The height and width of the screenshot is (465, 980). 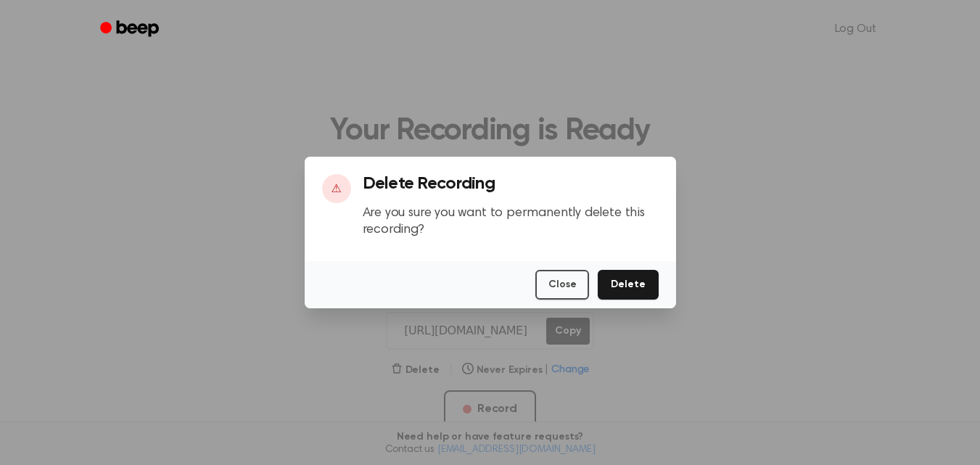 I want to click on a: Log Out, so click(x=855, y=29).